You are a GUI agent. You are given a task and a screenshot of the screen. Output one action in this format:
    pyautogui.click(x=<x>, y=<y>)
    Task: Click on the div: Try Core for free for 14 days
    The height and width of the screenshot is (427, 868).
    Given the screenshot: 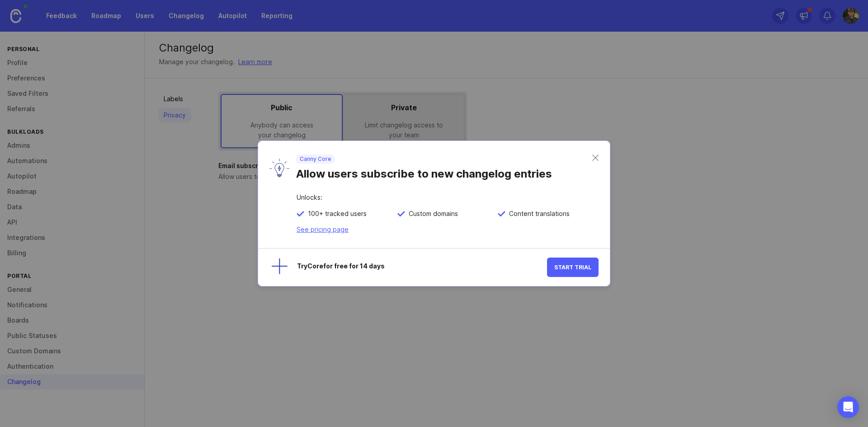 What is the action you would take?
    pyautogui.click(x=422, y=267)
    